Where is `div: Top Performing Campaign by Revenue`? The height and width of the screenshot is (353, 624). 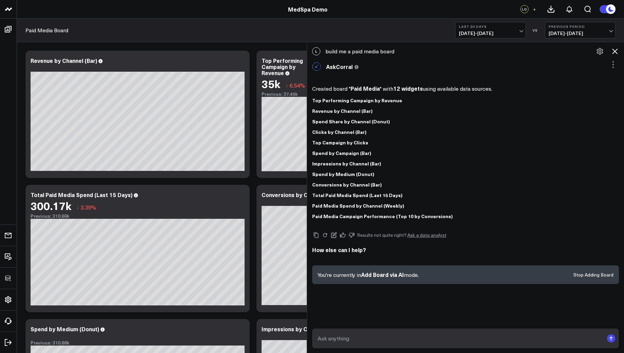
div: Top Performing Campaign by Revenue is located at coordinates (282, 67).